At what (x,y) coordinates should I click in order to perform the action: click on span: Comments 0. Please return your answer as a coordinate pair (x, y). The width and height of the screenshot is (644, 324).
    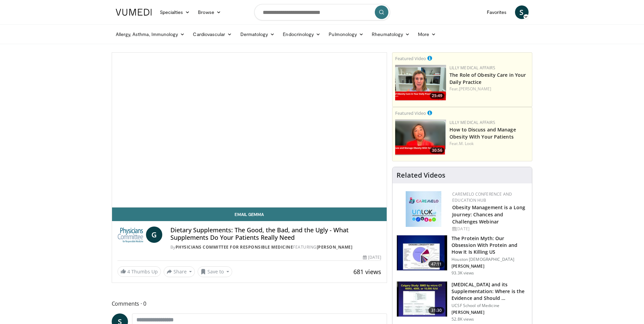
    Looking at the image, I should click on (249, 304).